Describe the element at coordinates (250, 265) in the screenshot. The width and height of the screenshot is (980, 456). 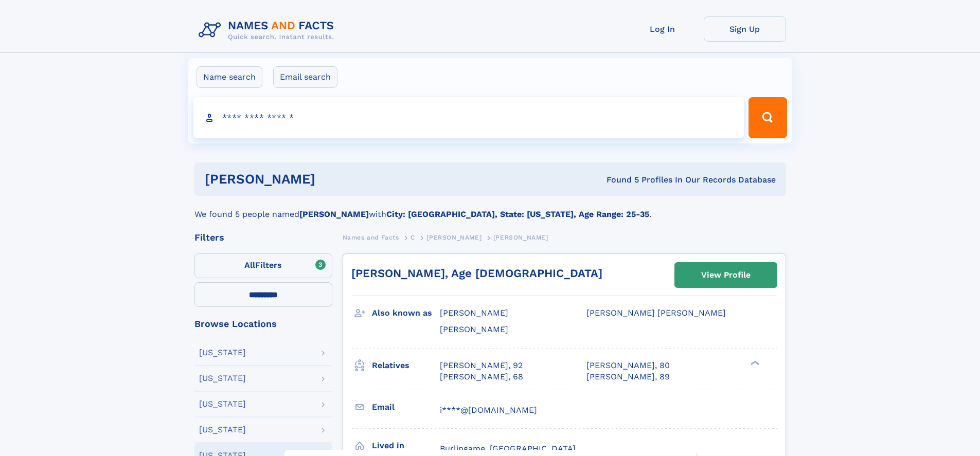
I see `span: All` at that location.